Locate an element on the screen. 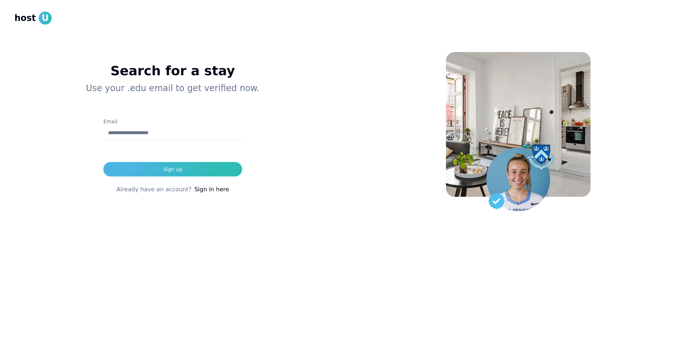 This screenshot has height=345, width=691. p: Use your .edu email to get verified now. is located at coordinates (173, 88).